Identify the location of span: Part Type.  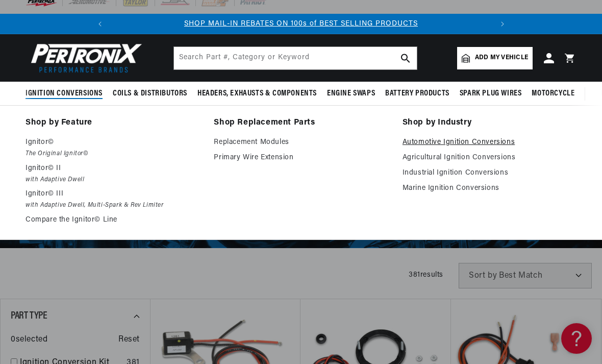
(29, 316).